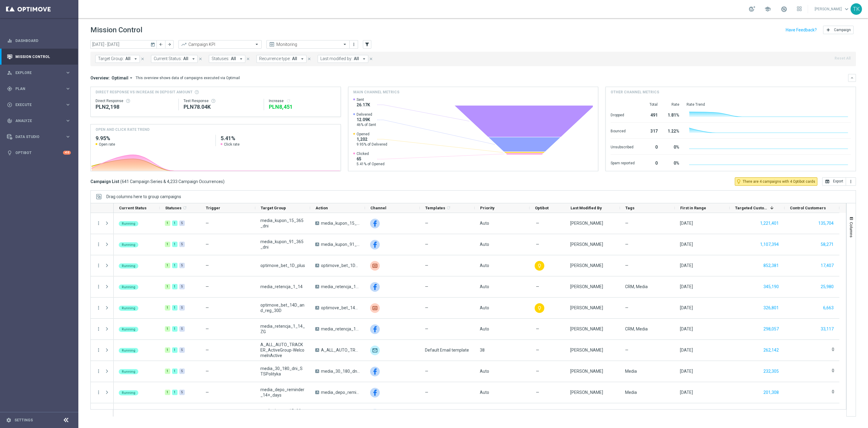 This screenshot has height=428, width=868. Describe the element at coordinates (39, 41) in the screenshot. I see `div: equalizer Dashboard` at that location.